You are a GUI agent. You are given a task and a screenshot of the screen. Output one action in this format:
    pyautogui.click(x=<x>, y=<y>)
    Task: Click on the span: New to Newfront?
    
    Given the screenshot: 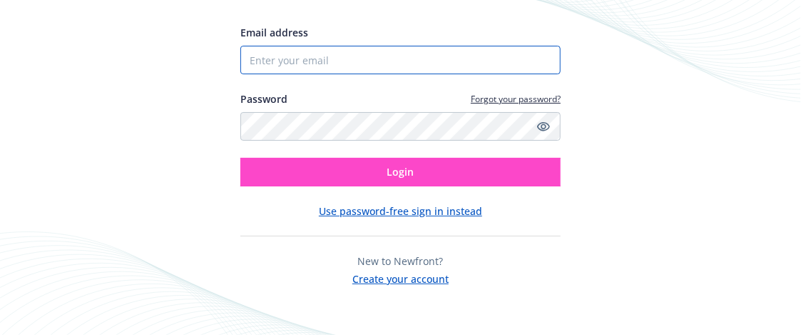 What is the action you would take?
    pyautogui.click(x=401, y=260)
    